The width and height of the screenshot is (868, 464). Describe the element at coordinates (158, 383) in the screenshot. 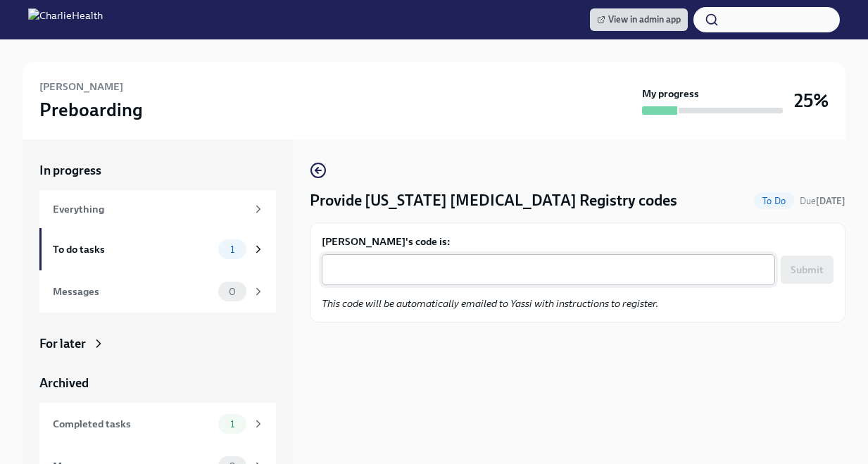

I see `a: Archived` at that location.